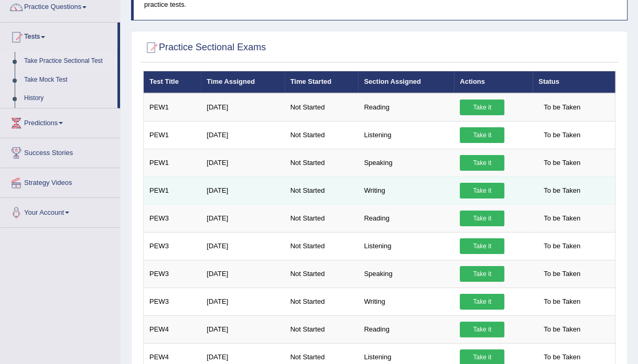  I want to click on h2: Practice Sectional Exams, so click(205, 48).